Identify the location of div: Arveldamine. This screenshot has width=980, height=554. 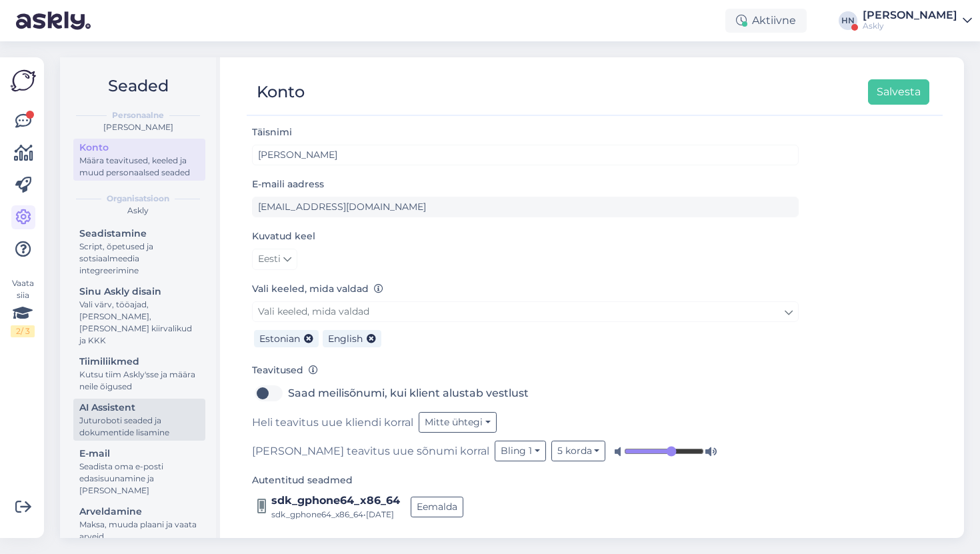
(140, 511).